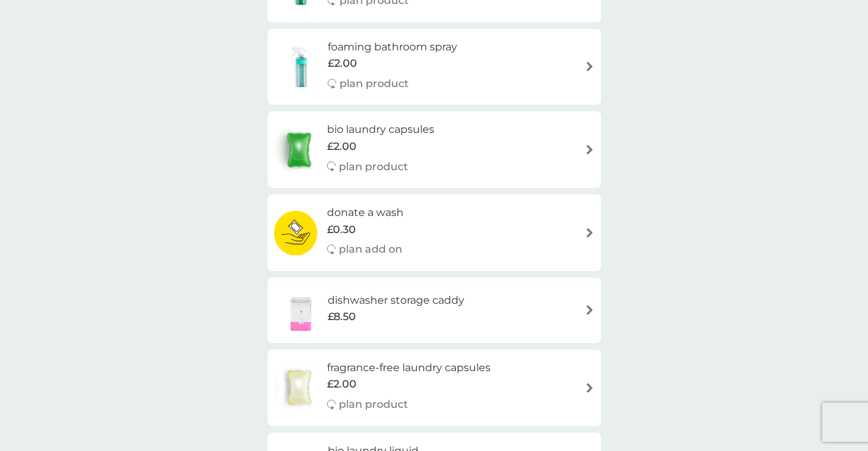  Describe the element at coordinates (409, 368) in the screenshot. I see `h6: fragrance-free laundry capsules` at that location.